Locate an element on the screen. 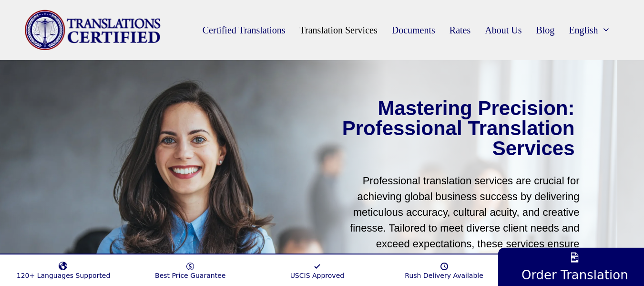 Image resolution: width=644 pixels, height=286 pixels. span: English is located at coordinates (583, 30).